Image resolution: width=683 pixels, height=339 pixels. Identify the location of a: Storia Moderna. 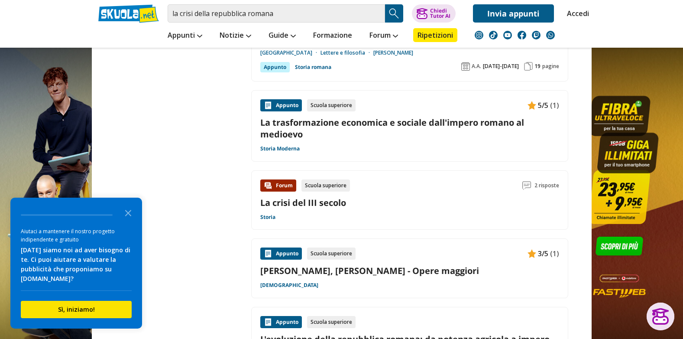
(280, 149).